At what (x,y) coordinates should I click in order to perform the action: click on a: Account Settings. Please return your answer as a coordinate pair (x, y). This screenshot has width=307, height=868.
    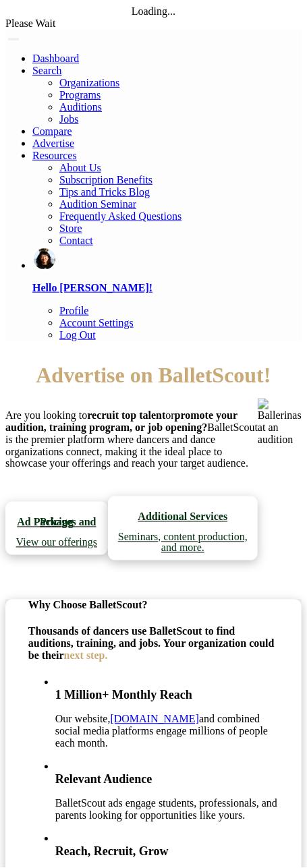
    Looking at the image, I should click on (97, 322).